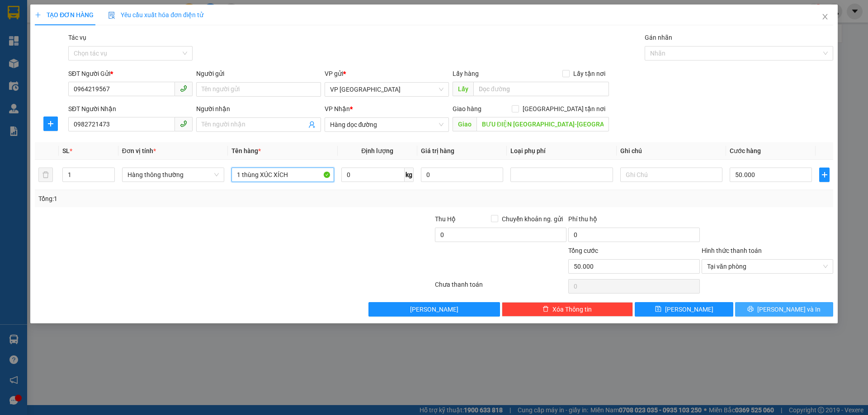 Image resolution: width=868 pixels, height=415 pixels. What do you see at coordinates (731, 251) in the screenshot?
I see `label: Hình thức thanh toán` at bounding box center [731, 251].